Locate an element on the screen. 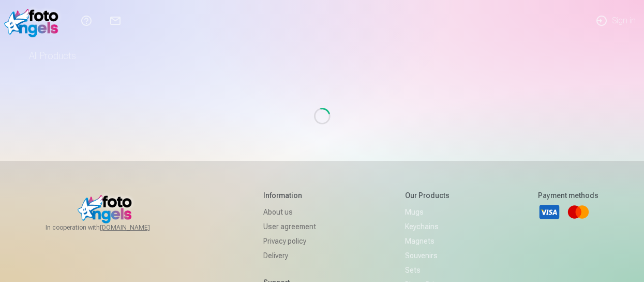 This screenshot has height=282, width=644. a: Visa is located at coordinates (549, 212).